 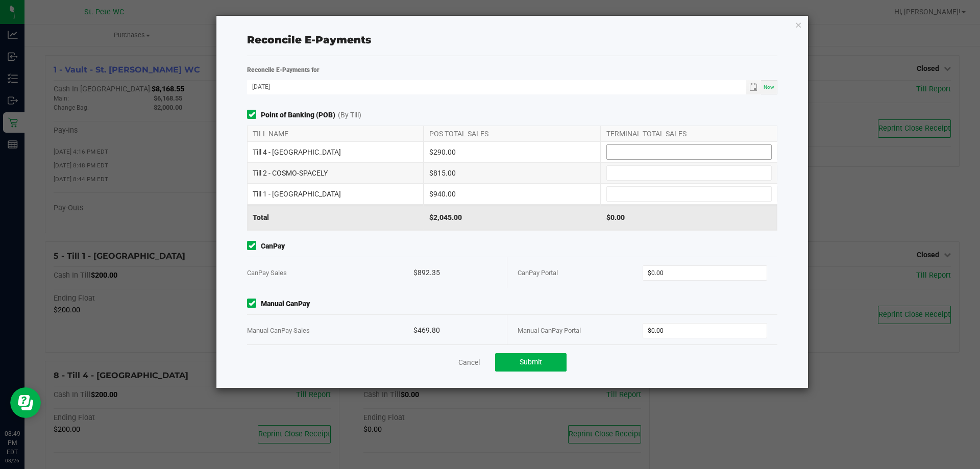 I want to click on span: (By Till), so click(x=350, y=115).